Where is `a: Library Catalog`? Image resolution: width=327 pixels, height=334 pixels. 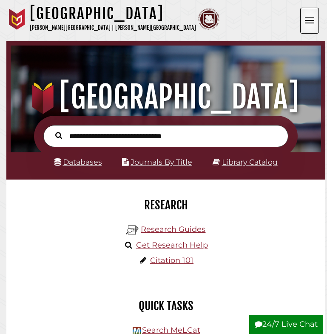
a: Library Catalog is located at coordinates (250, 162).